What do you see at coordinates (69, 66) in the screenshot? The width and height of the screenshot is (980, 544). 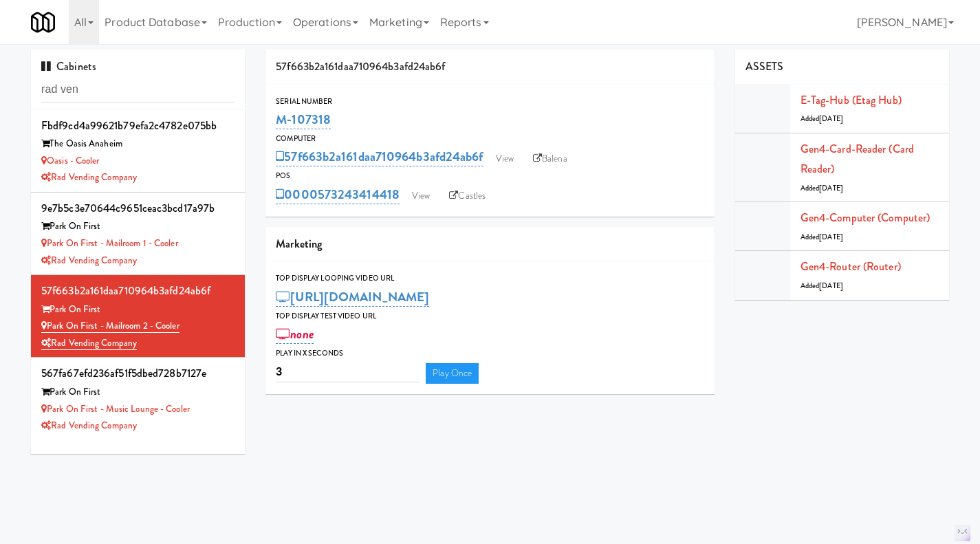 I see `span: Cabinets` at bounding box center [69, 66].